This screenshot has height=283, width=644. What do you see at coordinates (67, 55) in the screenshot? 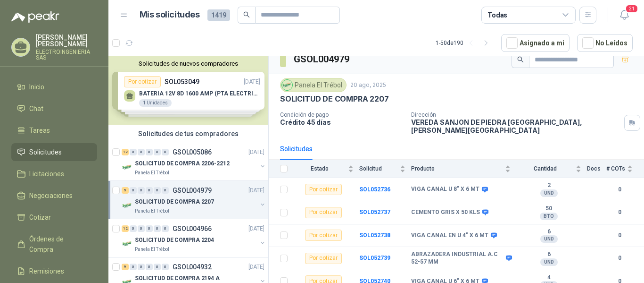
I see `p: ELECTROINGENIERIA SAS` at bounding box center [67, 55].